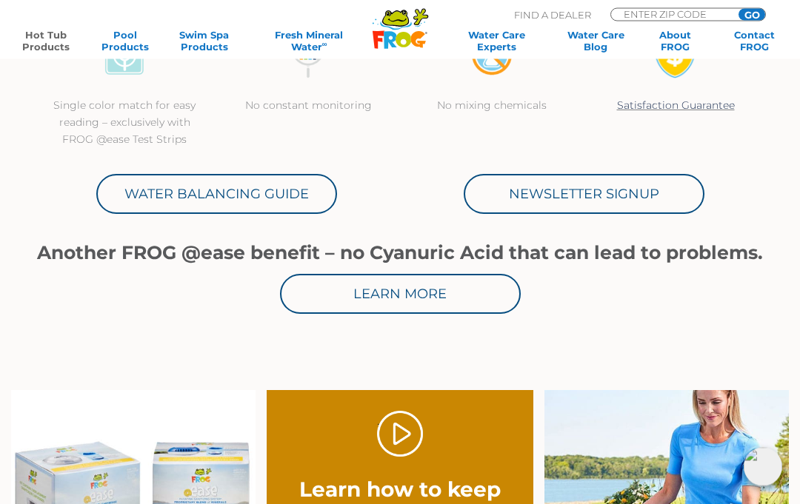  What do you see at coordinates (763, 467) in the screenshot?
I see `img: openIcon` at bounding box center [763, 467].